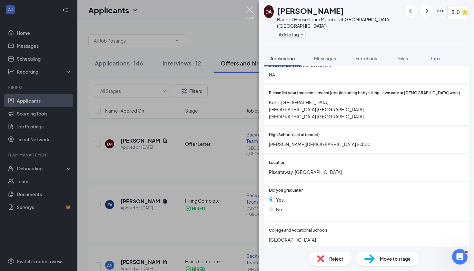 This screenshot has width=474, height=271. Describe the element at coordinates (286, 190) in the screenshot. I see `span: Did you graduate?` at that location.